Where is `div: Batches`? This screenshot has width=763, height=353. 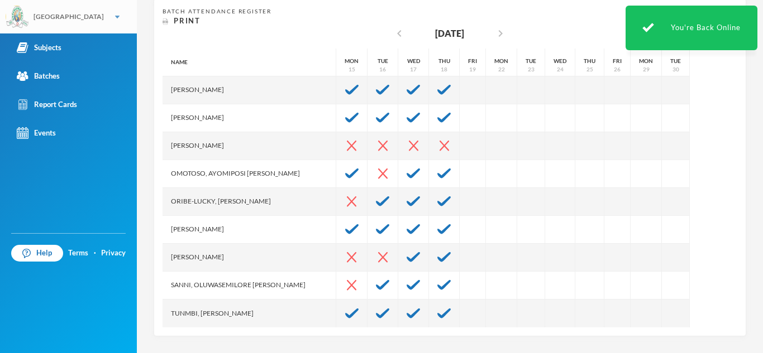 div: Batches is located at coordinates (38, 76).